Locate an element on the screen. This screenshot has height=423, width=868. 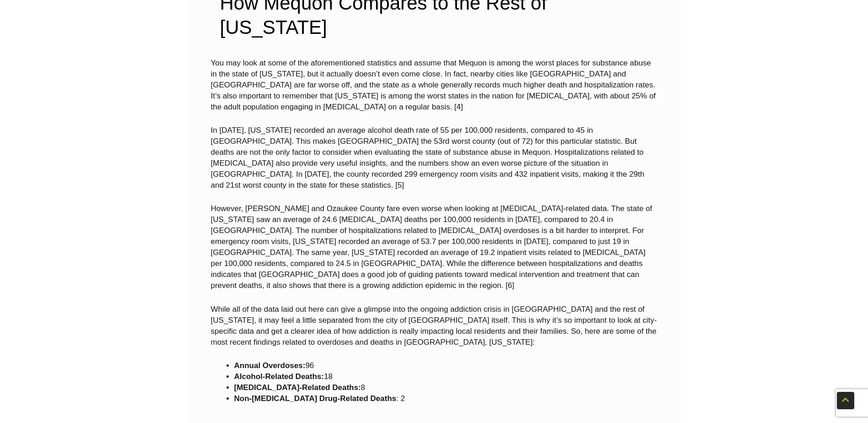
a: 5 is located at coordinates (400, 185).